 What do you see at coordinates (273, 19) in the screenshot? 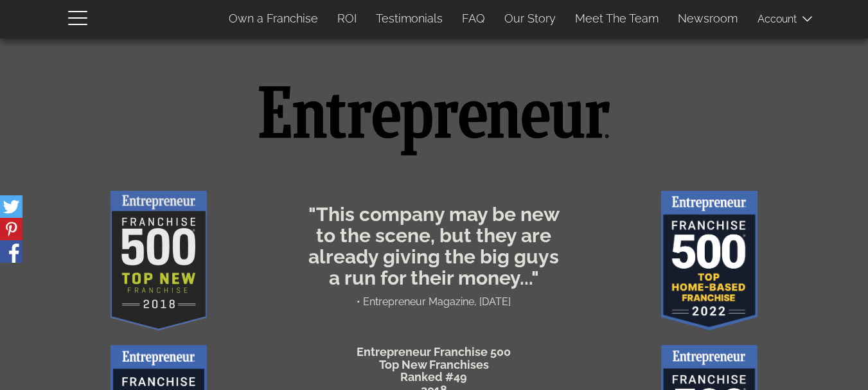
I see `a: Own a Franchise` at bounding box center [273, 19].